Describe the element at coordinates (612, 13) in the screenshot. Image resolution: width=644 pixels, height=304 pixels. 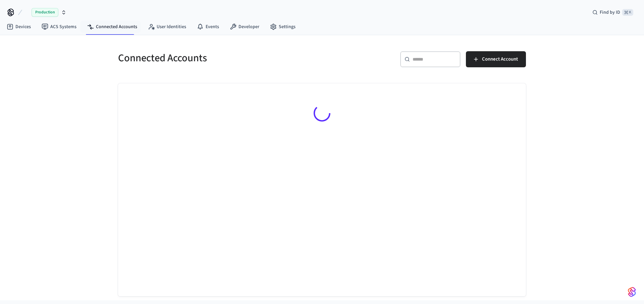
I see `div: Find by ID⌘ K` at that location.